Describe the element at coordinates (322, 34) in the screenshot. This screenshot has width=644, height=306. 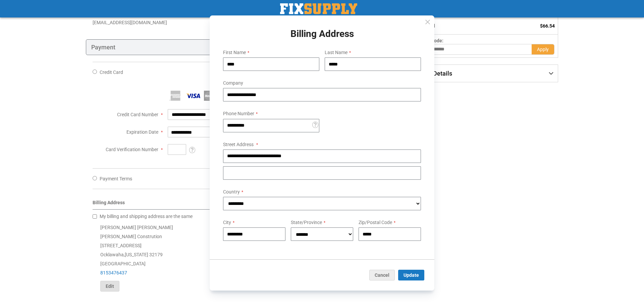
I see `h1: Billing Address` at that location.